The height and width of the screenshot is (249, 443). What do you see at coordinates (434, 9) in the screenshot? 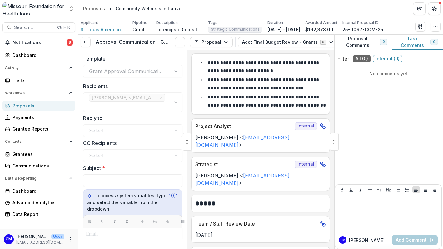
I see `button: Get Help` at bounding box center [434, 9].